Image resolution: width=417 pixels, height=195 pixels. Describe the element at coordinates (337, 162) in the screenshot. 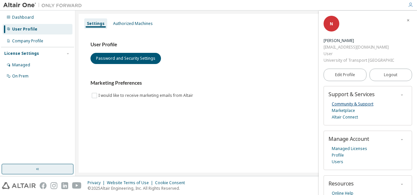

I see `a: Users` at that location.